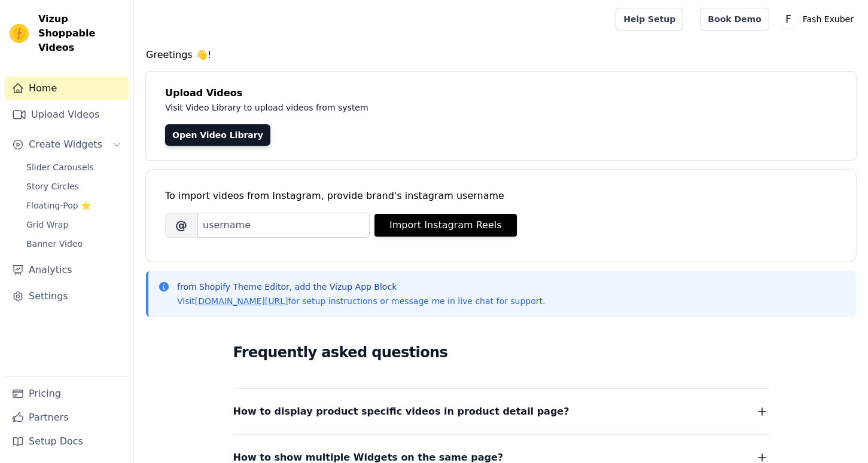 The height and width of the screenshot is (463, 868). Describe the element at coordinates (500, 55) in the screenshot. I see `h4: Greetings 👋!` at that location.